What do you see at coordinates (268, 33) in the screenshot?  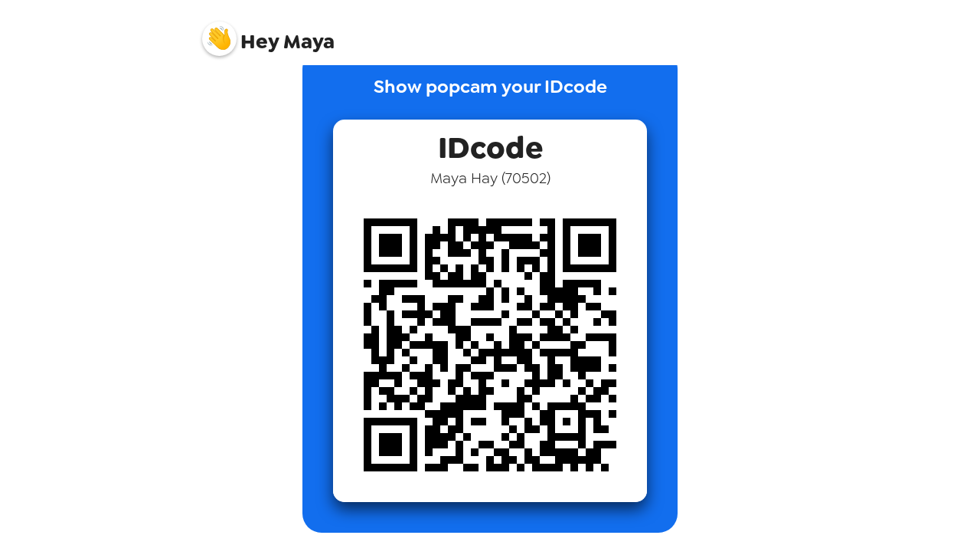 I see `span: Maya` at bounding box center [268, 33].